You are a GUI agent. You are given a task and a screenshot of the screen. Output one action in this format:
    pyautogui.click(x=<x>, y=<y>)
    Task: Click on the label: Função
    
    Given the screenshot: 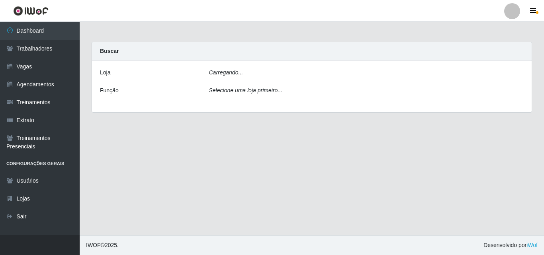 What is the action you would take?
    pyautogui.click(x=109, y=90)
    